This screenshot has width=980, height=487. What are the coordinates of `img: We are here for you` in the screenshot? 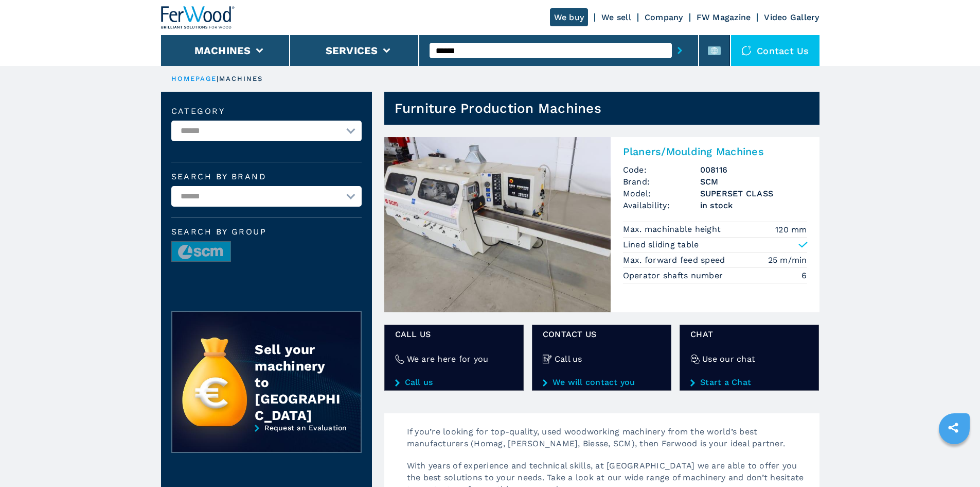 It's located at (400, 359).